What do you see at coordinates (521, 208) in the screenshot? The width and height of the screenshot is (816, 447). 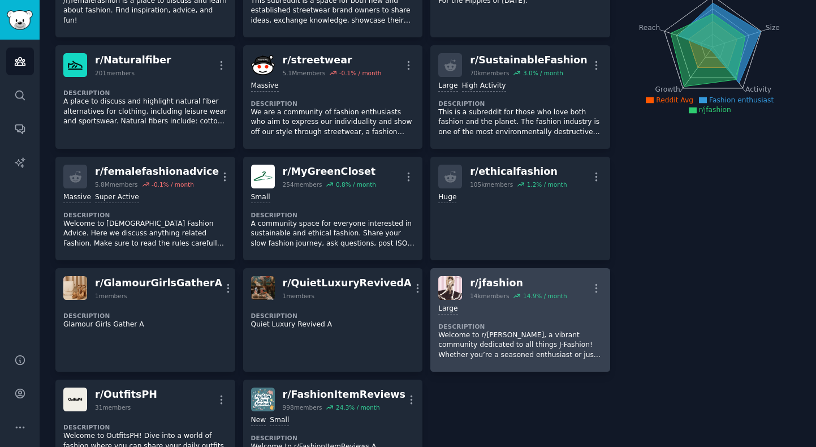 I see `a: r/ethicalfashion105kmembers1.2% / monthHuge` at bounding box center [521, 208].